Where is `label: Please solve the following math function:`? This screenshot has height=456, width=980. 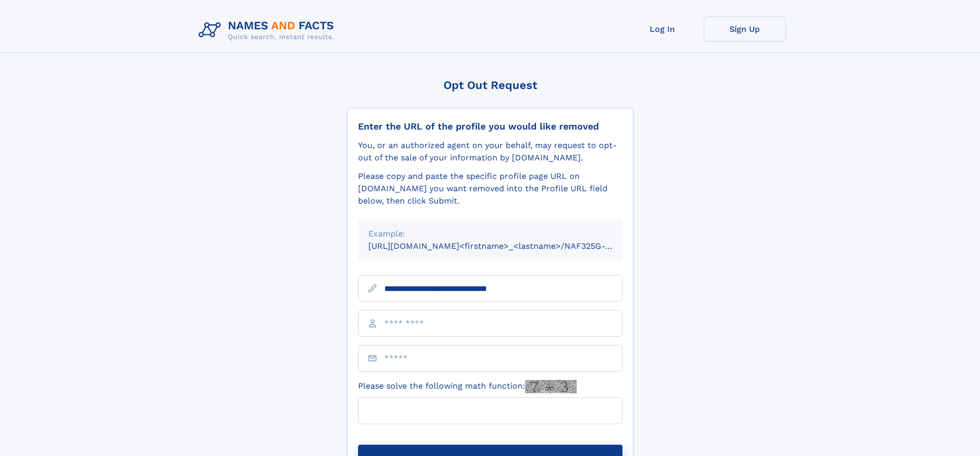
label: Please solve the following math function: is located at coordinates (467, 386).